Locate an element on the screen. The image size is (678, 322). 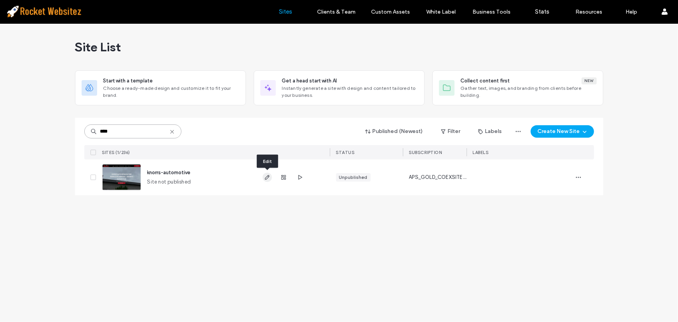
span: knorrs-automotive is located at coordinates (169, 172).